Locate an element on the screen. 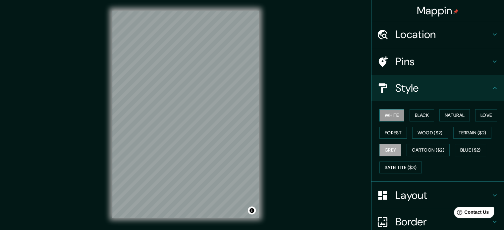 This screenshot has height=230, width=504. button: Blue ($2) is located at coordinates (470, 150).